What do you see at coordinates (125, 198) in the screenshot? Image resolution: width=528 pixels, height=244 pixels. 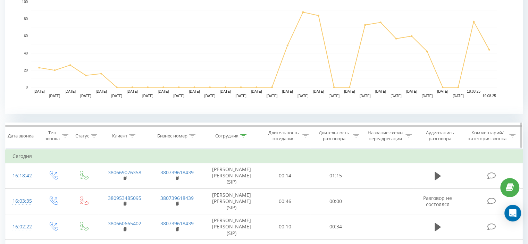 I see `a: 380953485095` at bounding box center [125, 198].